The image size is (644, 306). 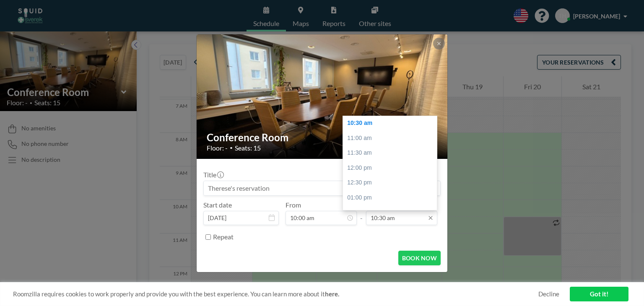 I want to click on a: Got it!, so click(x=599, y=294).